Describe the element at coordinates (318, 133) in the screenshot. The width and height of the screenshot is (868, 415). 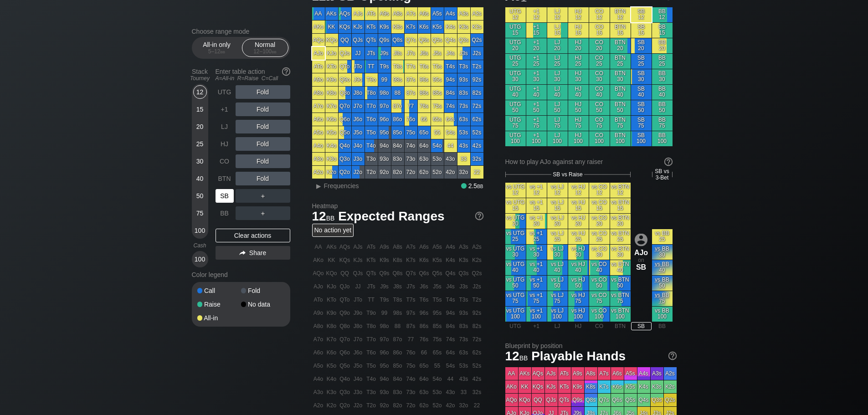
I see `div: A5o` at that location.